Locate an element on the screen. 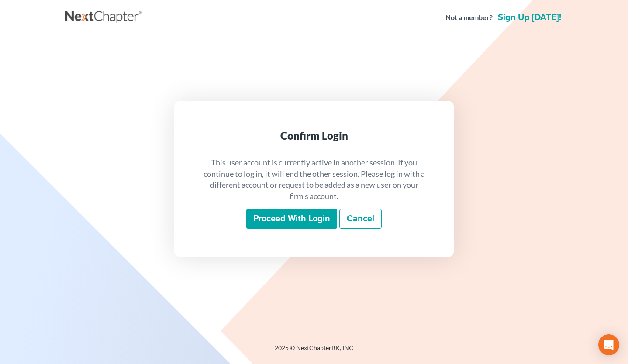  div: Confirm Login is located at coordinates (314, 136).